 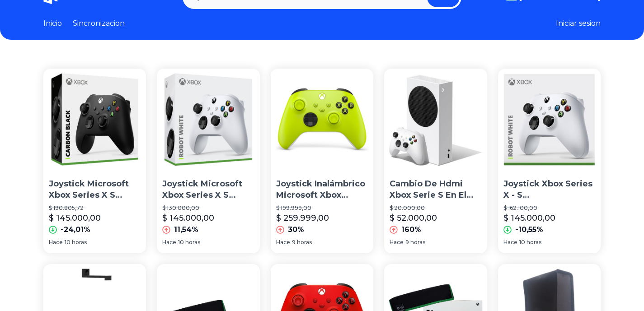 What do you see at coordinates (413, 218) in the screenshot?
I see `p: $ 52.000,00` at bounding box center [413, 218].